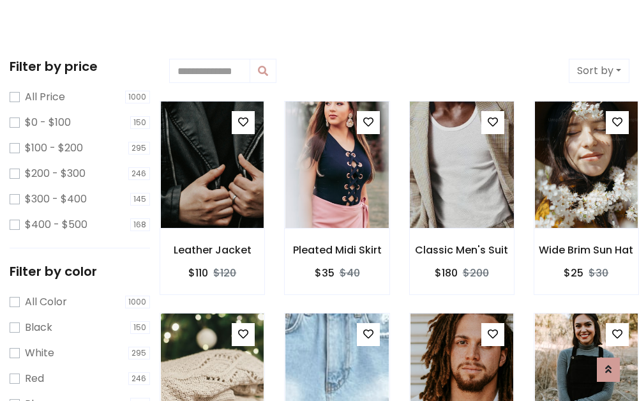  What do you see at coordinates (45, 97) in the screenshot?
I see `label: All Price` at bounding box center [45, 97].